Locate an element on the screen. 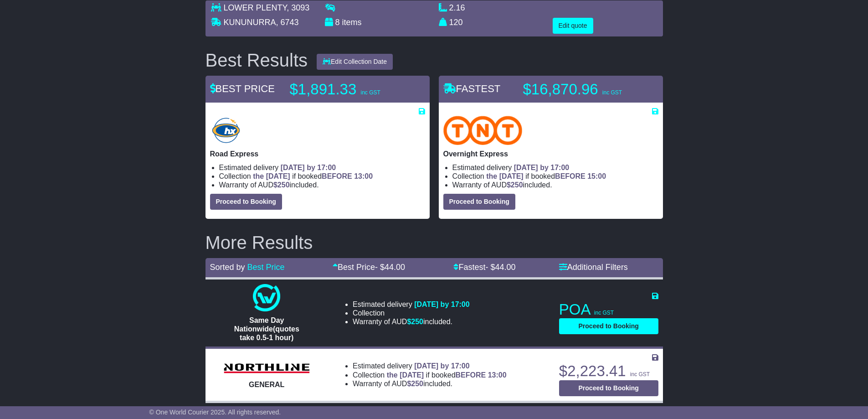 Image resolution: width=868 pixels, height=419 pixels. span: GENERAL is located at coordinates (267, 384).